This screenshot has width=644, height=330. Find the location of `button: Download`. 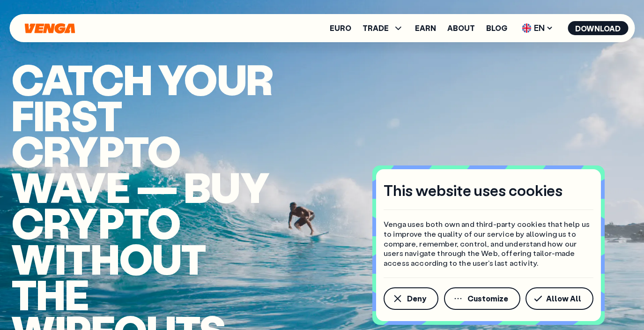

button: Download is located at coordinates (597, 28).